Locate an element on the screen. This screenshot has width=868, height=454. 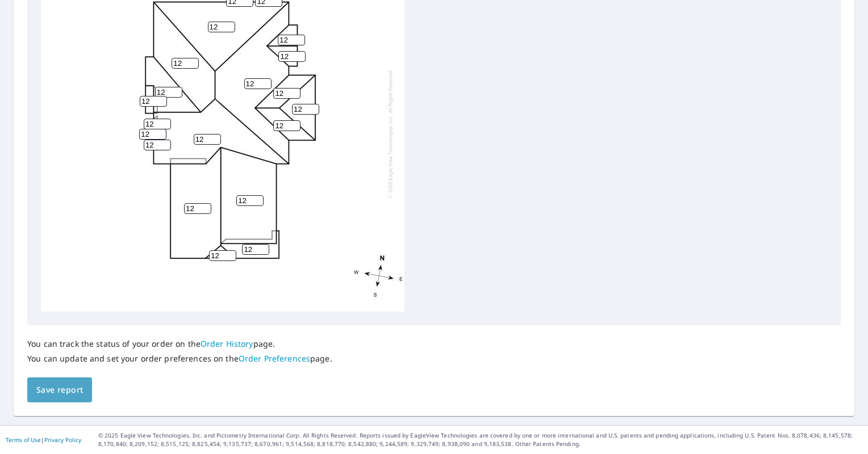
p: You can update and set your order preferences on the page. is located at coordinates (179, 358).